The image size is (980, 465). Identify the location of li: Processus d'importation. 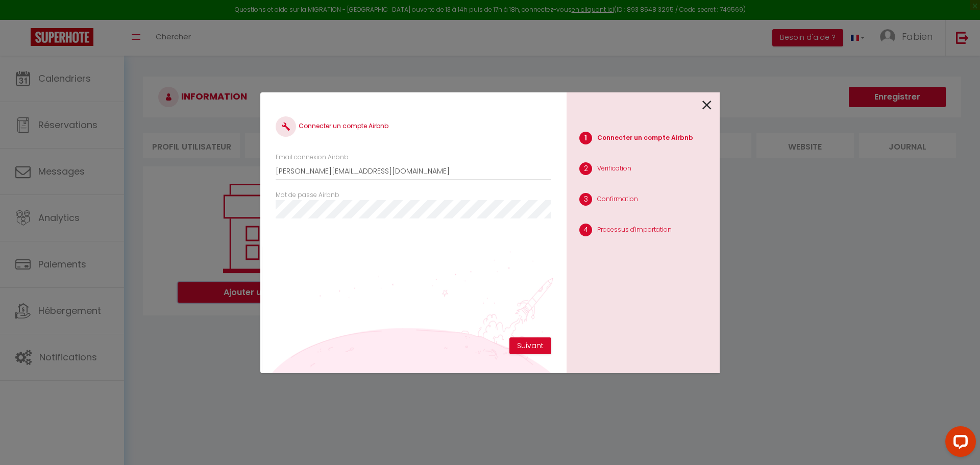
(643, 231).